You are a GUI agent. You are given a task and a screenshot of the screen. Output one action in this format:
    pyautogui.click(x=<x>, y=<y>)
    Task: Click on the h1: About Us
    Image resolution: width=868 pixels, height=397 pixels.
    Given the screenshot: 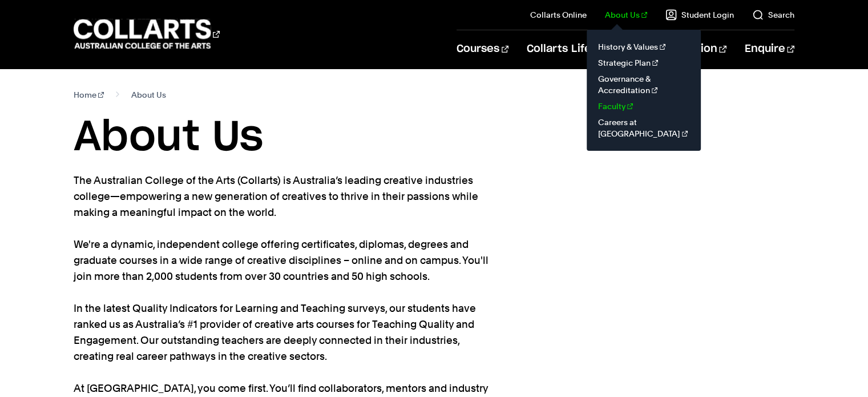 What is the action you would take?
    pyautogui.click(x=434, y=137)
    